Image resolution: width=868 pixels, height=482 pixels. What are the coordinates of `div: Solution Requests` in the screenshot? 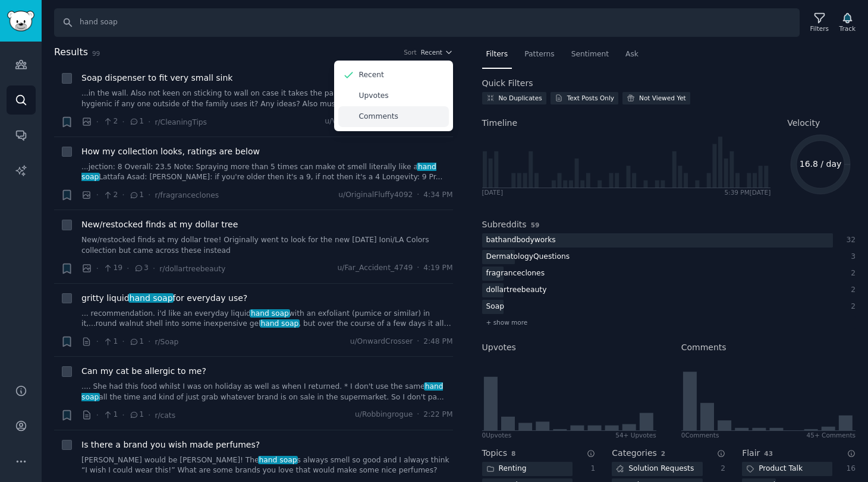 It's located at (654, 469).